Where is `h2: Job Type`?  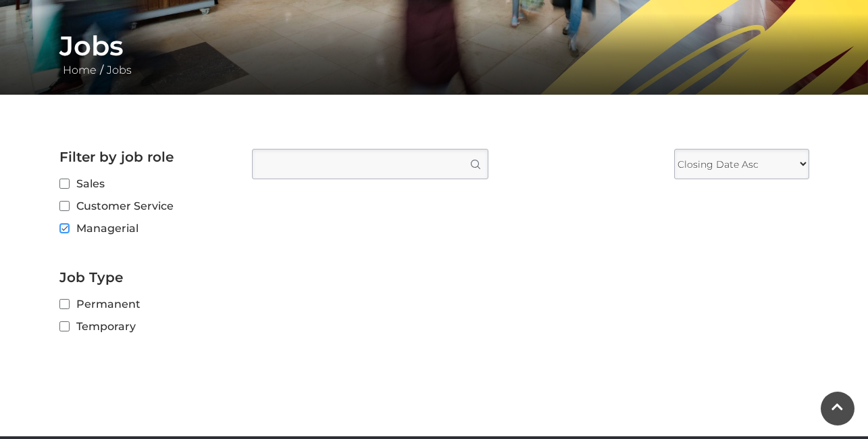
h2: Job Type is located at coordinates (145, 277).